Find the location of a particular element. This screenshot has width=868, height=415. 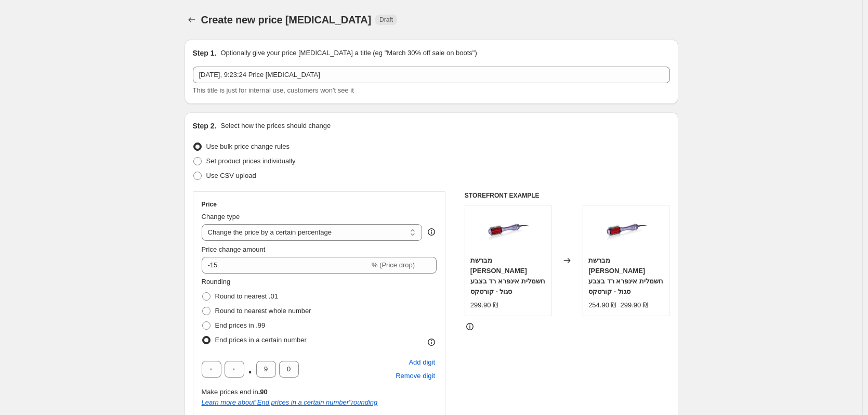

strike: 299.90 ₪ is located at coordinates (634, 305).